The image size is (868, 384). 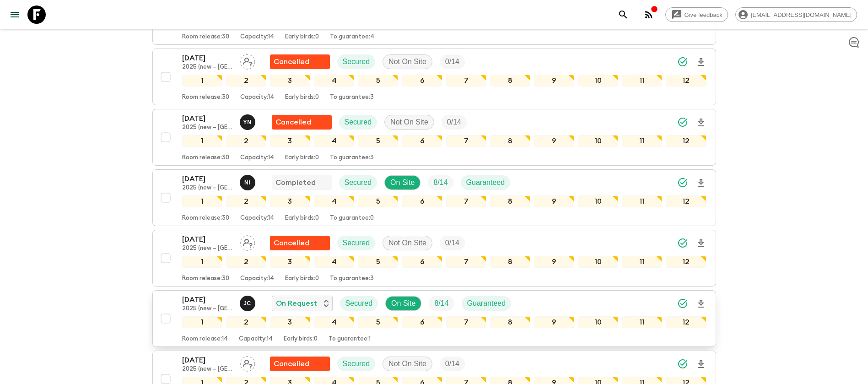 What do you see at coordinates (248, 304) in the screenshot?
I see `button: JC` at bounding box center [248, 304].